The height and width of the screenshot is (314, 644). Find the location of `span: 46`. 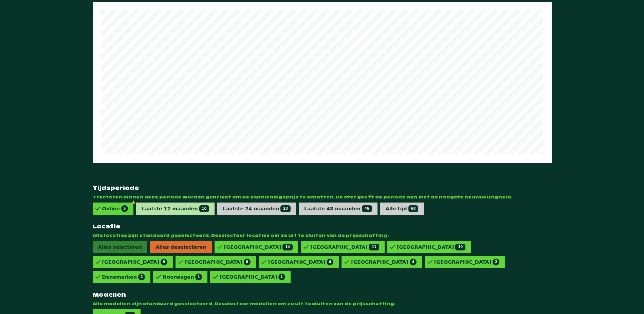

span: 46 is located at coordinates (367, 209).